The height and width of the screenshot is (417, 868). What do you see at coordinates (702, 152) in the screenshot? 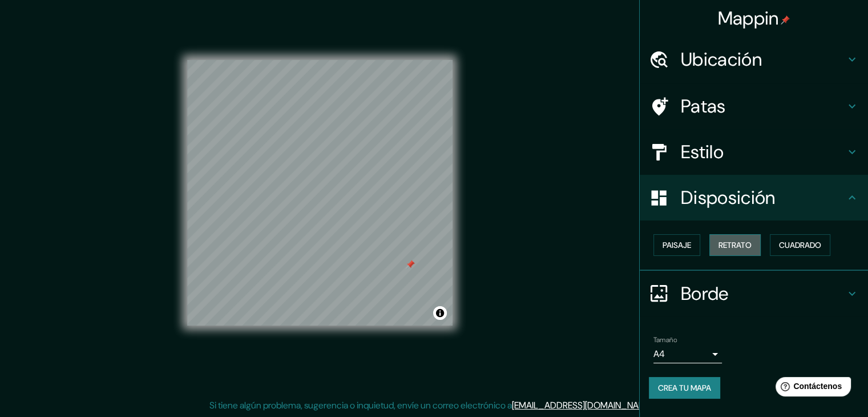
I see `font: Estilo` at bounding box center [702, 152].